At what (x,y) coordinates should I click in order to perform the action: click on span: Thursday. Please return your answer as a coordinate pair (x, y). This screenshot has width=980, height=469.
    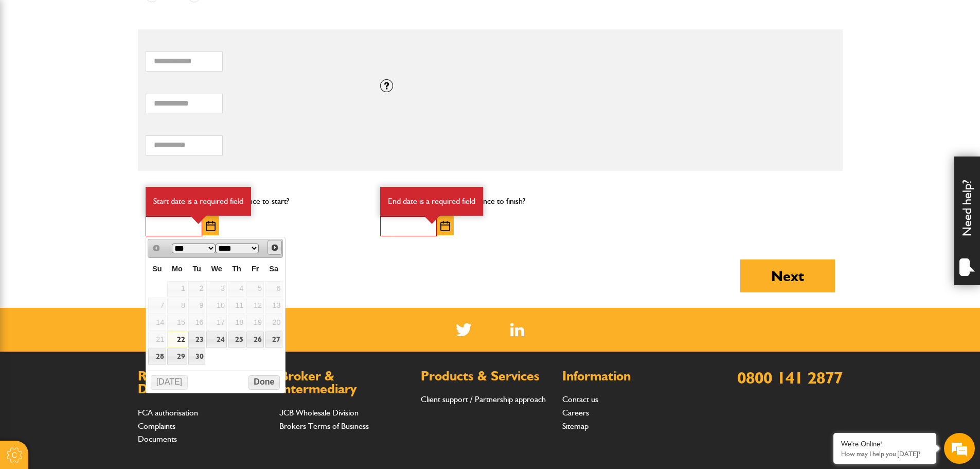
    Looking at the image, I should click on (237, 269).